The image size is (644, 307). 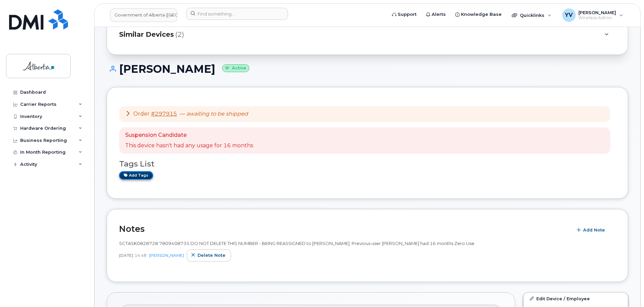 What do you see at coordinates (144, 15) in the screenshot?
I see `a: Government of Alberta (GOA)` at bounding box center [144, 15].